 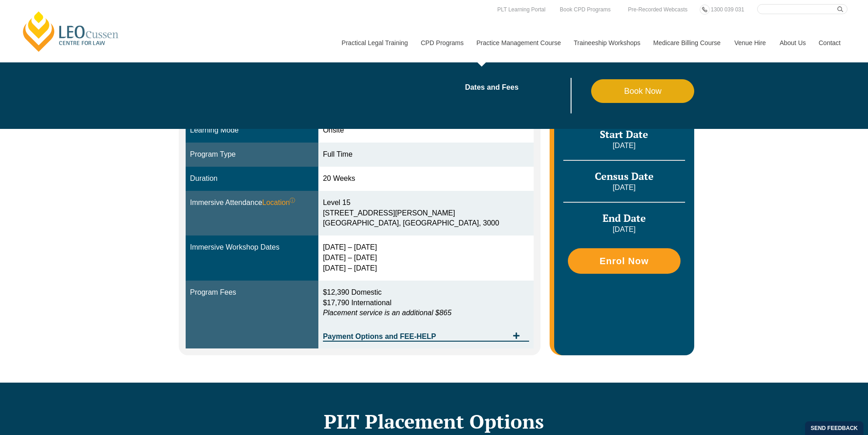 I want to click on span: Location, so click(x=279, y=203).